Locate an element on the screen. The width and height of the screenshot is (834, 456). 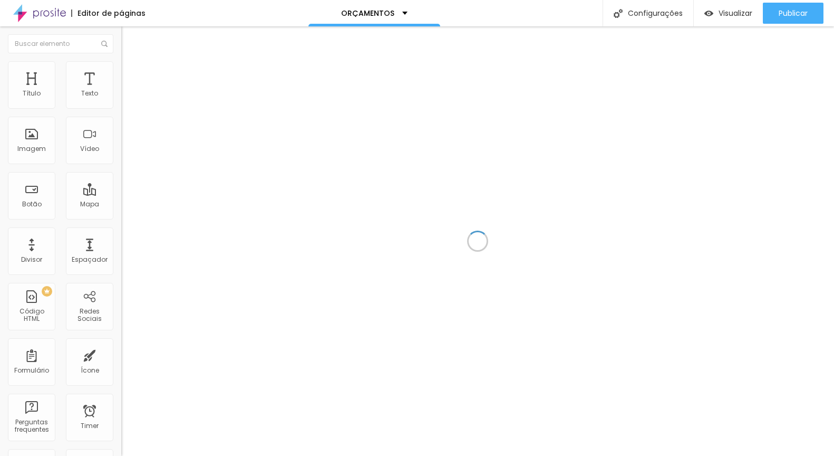
button: Visualizar is located at coordinates (728, 13).